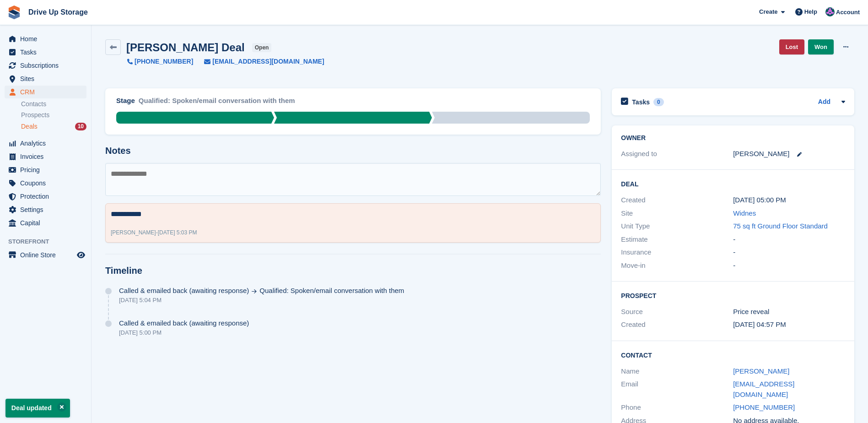  I want to click on a: Won, so click(821, 47).